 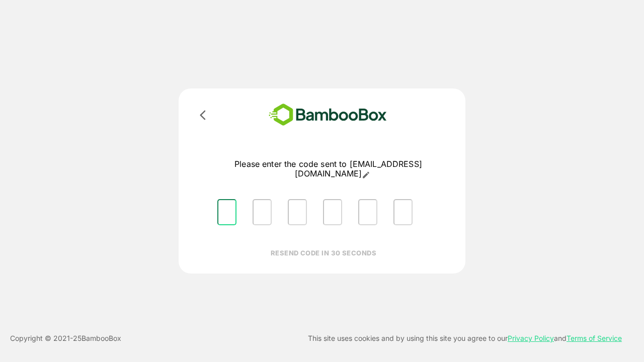 I want to click on input: Please enter OTP character 1, so click(x=227, y=212).